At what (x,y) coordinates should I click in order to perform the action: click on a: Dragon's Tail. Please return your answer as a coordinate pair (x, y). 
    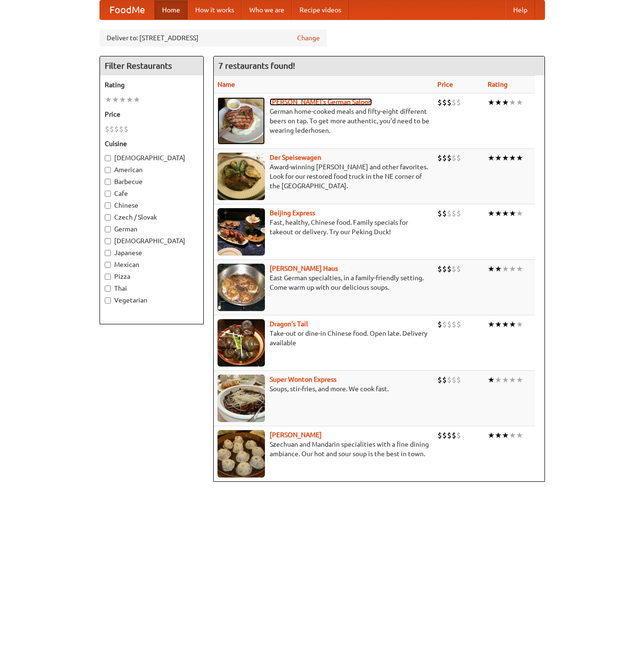
    Looking at the image, I should click on (289, 324).